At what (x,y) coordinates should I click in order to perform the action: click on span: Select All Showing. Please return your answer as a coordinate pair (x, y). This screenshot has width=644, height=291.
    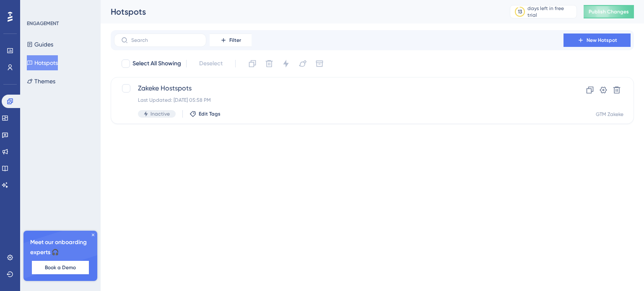
    Looking at the image, I should click on (157, 63).